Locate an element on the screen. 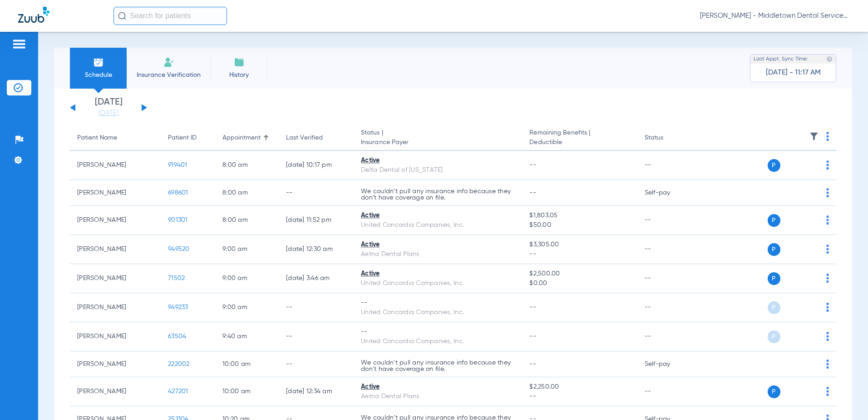 The width and height of the screenshot is (868, 420). th: Status | is located at coordinates (437, 138).